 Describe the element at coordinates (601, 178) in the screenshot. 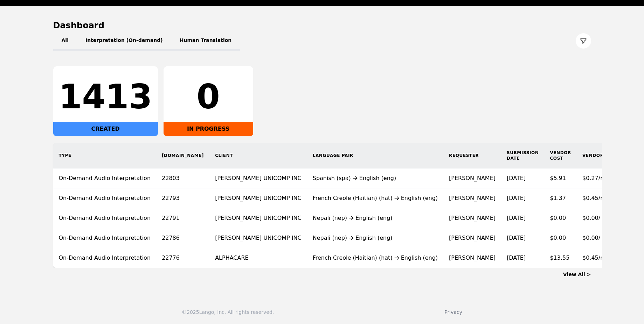

I see `span: $0.27/minute` at that location.